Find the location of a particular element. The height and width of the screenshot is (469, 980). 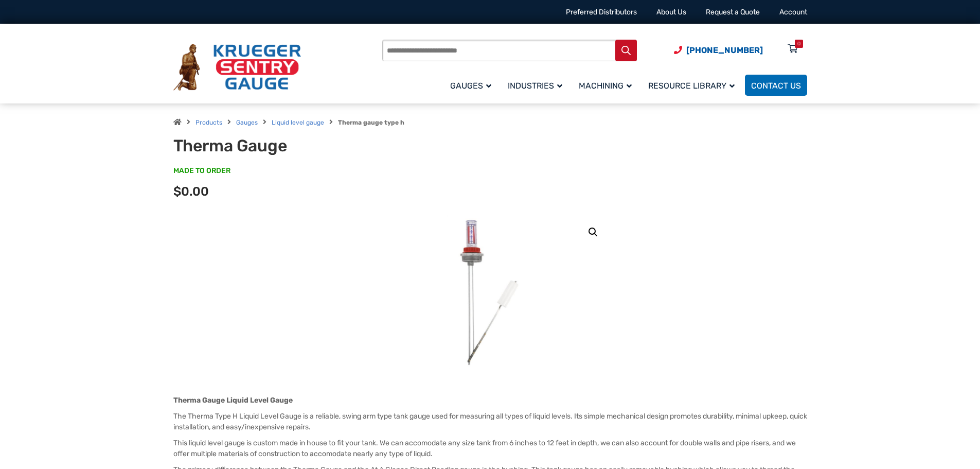

span: Machining is located at coordinates (605, 85).